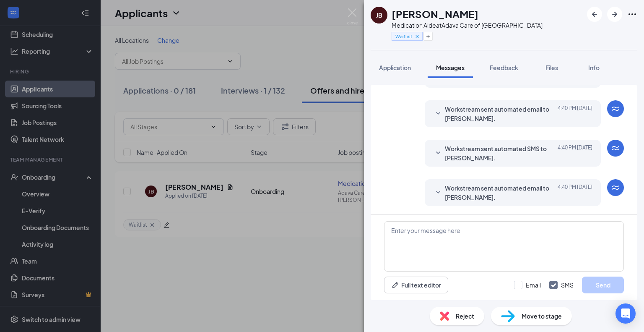 The image size is (644, 332). What do you see at coordinates (595, 14) in the screenshot?
I see `svg: ArrowLeftNew` at bounding box center [595, 14].